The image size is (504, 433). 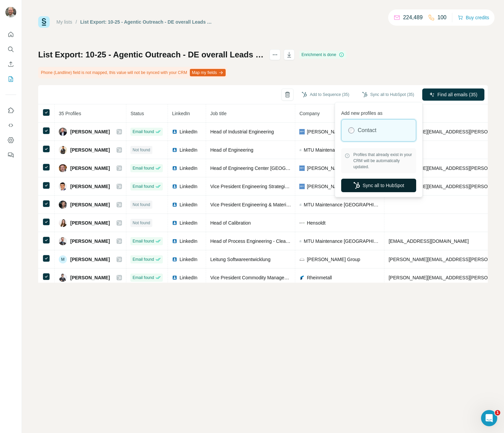 What do you see at coordinates (322, 55) in the screenshot?
I see `div: Enrichment is done` at bounding box center [322, 55].